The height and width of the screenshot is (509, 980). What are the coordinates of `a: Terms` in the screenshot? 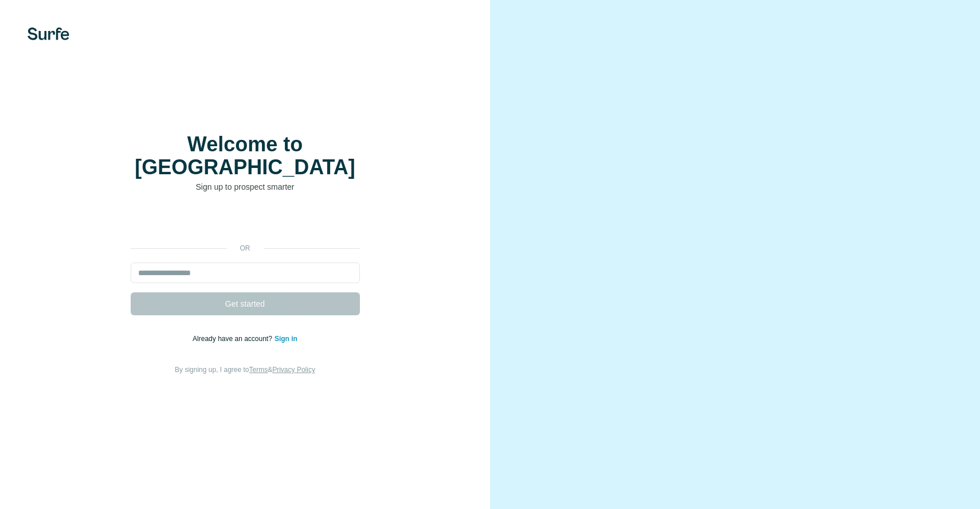 It's located at (258, 370).